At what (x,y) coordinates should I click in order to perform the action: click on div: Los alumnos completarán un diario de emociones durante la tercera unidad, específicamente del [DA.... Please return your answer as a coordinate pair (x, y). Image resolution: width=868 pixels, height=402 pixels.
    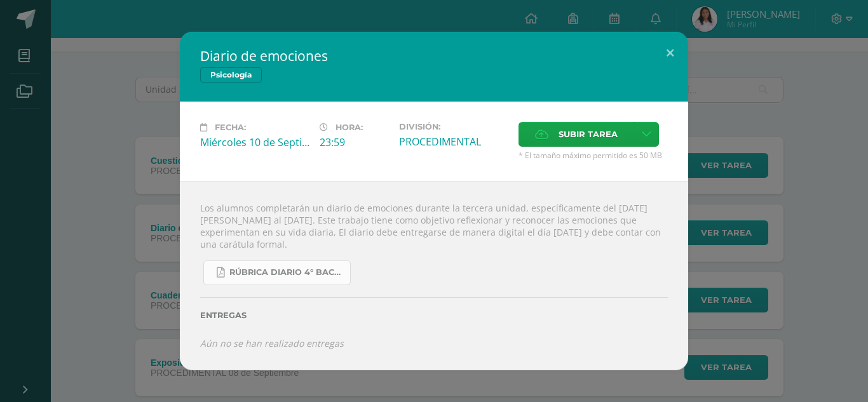
    Looking at the image, I should click on (434, 276).